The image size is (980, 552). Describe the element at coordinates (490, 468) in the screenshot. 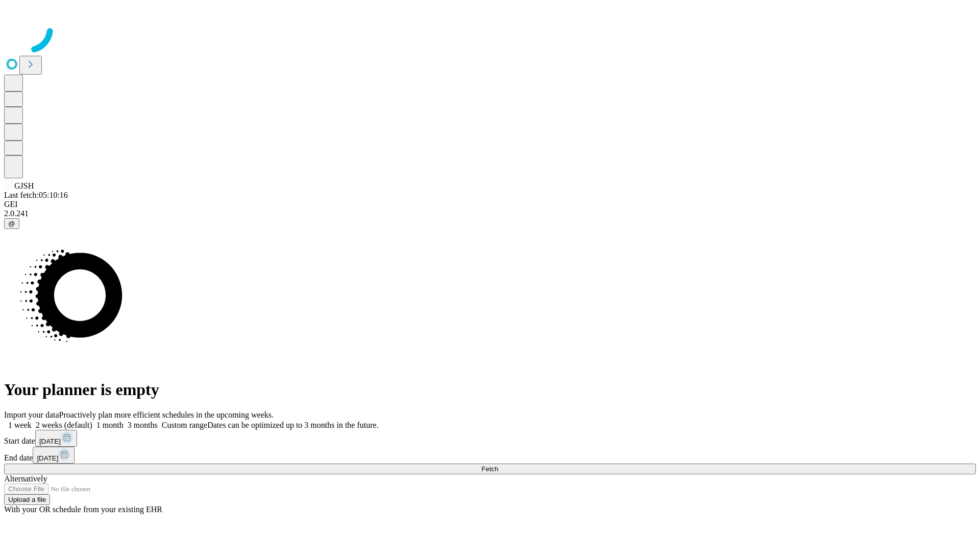

I see `button: Fetch` at that location.